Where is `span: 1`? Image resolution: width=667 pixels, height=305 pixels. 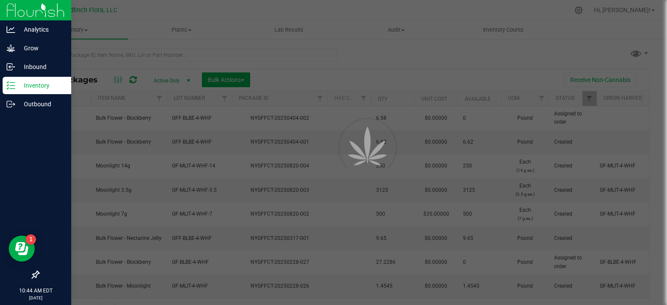
span: 1 is located at coordinates (5, 5).